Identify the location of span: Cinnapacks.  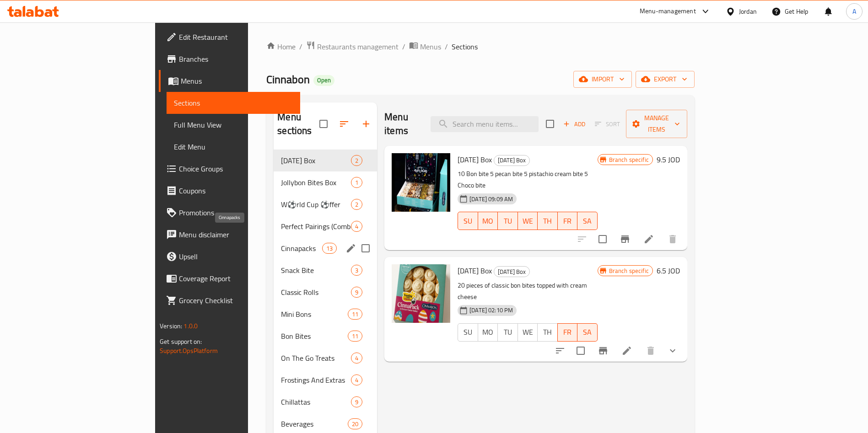
(302, 248).